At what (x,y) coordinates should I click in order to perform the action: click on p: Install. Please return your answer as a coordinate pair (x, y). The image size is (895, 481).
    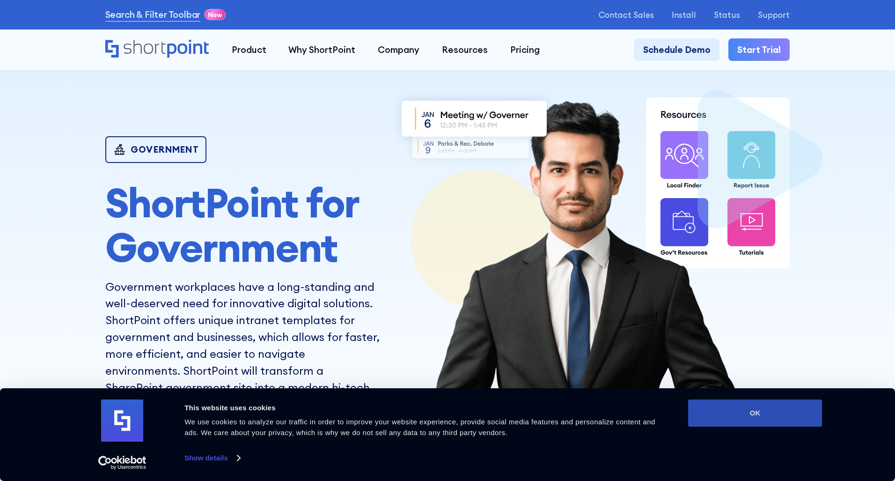
    Looking at the image, I should click on (684, 15).